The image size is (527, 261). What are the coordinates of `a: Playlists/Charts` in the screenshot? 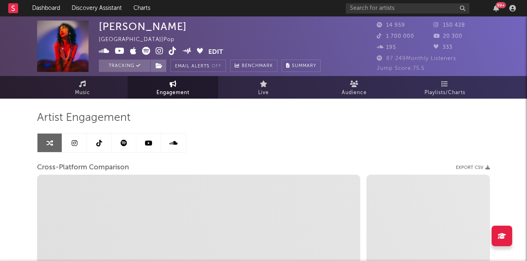 It's located at (445, 87).